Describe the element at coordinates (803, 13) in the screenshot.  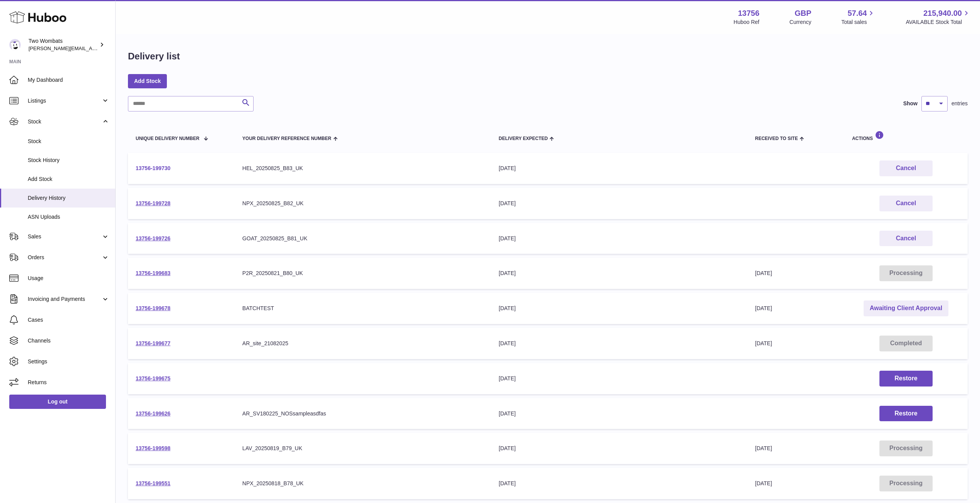
I see `strong: GBP` at that location.